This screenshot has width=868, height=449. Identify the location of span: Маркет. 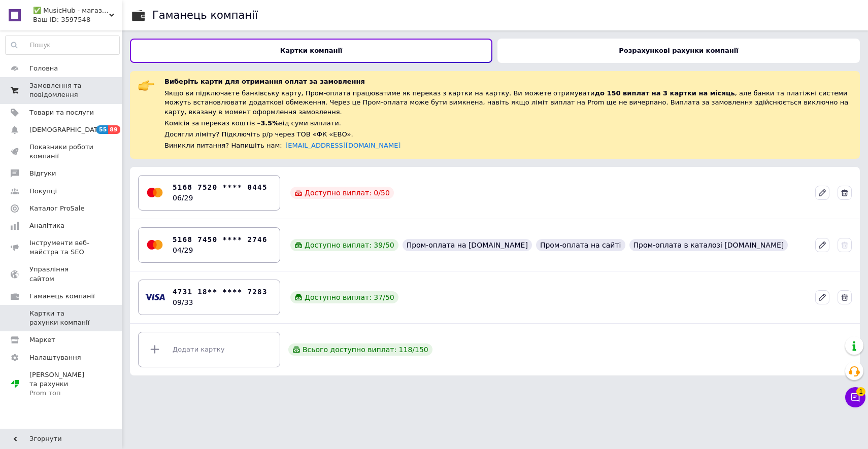
(42, 340).